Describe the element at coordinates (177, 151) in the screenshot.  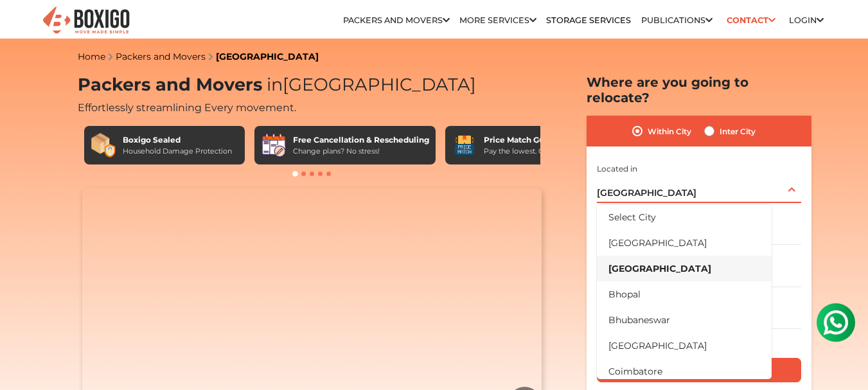
I see `div: Household Damage Protection` at that location.